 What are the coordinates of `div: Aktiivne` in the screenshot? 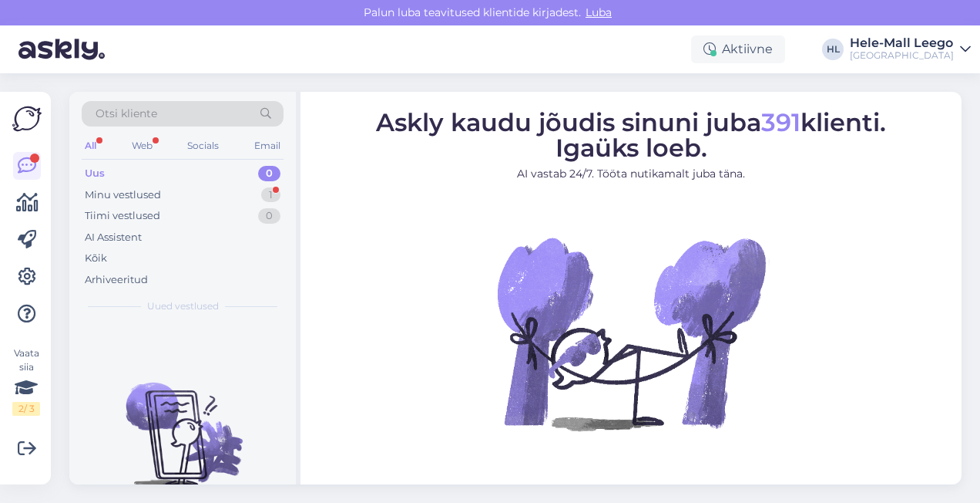 It's located at (738, 49).